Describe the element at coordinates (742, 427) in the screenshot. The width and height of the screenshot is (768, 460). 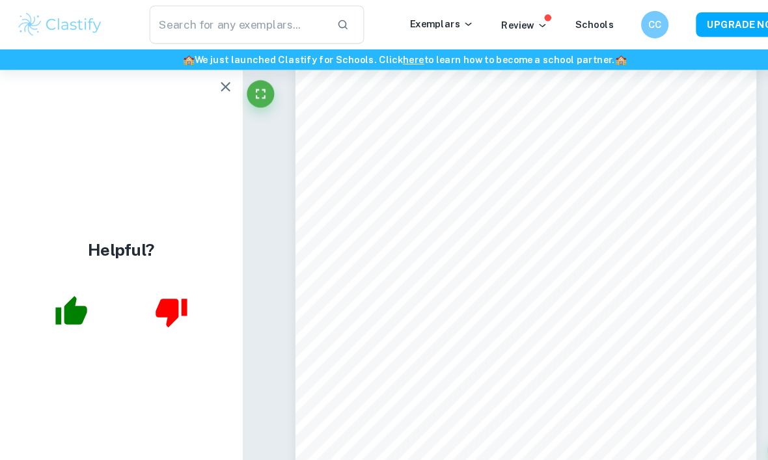
I see `button: Help and Feedback` at that location.